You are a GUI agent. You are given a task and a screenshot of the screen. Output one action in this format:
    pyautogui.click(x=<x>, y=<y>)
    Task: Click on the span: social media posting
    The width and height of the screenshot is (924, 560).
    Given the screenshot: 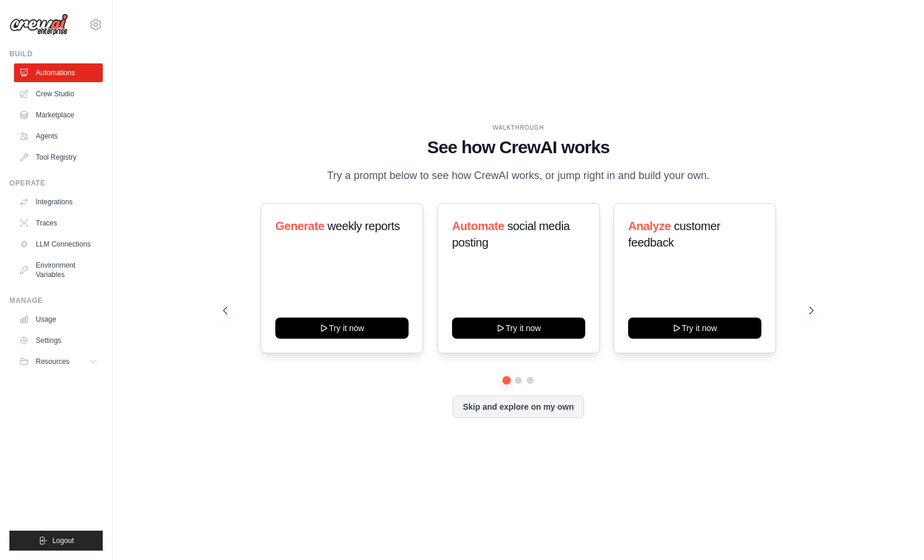 What is the action you would take?
    pyautogui.click(x=511, y=234)
    